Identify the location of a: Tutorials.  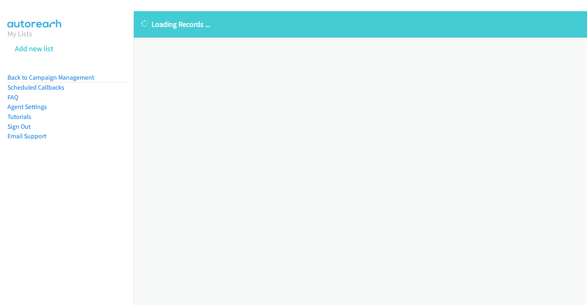
(19, 116).